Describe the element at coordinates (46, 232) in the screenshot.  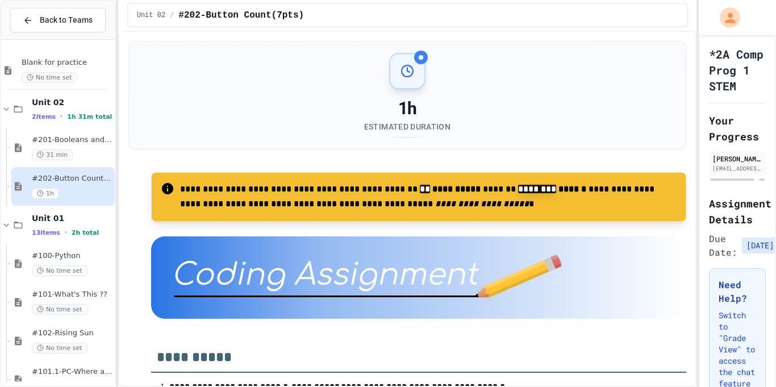
I see `span: 13 items` at that location.